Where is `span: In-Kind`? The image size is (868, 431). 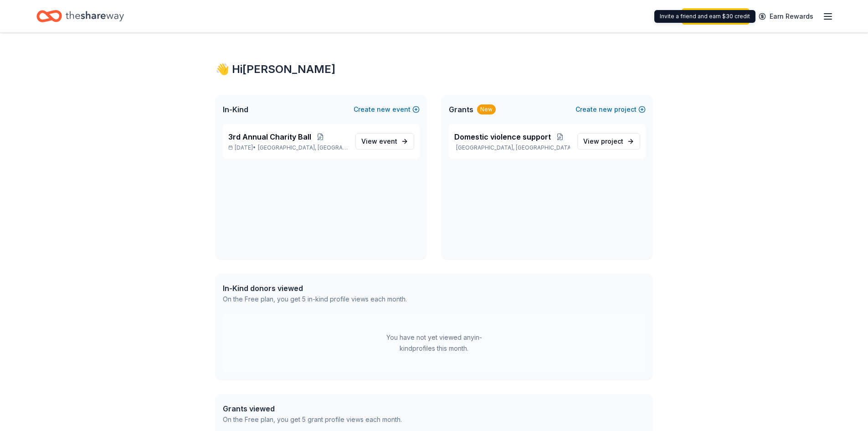 span: In-Kind is located at coordinates (236, 110).